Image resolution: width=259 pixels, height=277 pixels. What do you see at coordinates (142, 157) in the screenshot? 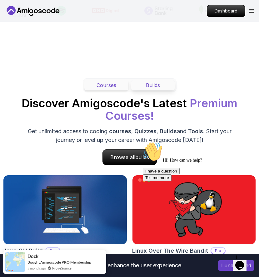
I see `span: builds` at bounding box center [142, 157].